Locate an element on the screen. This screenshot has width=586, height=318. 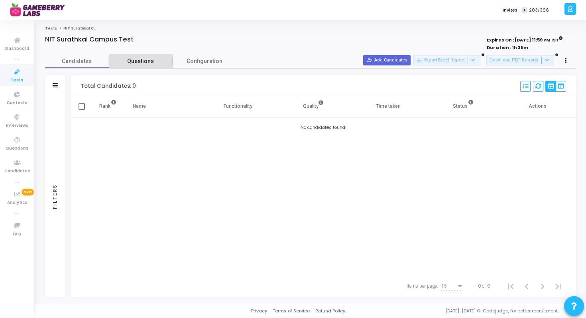
h4: NIT Surathkal Campus Test is located at coordinates (89, 39).